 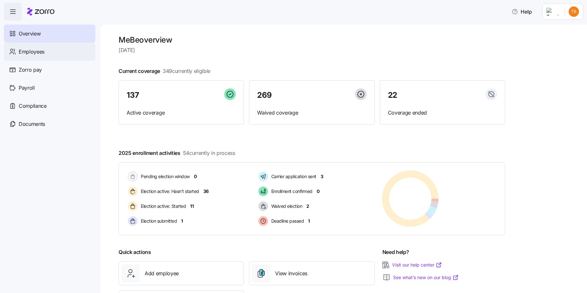 I want to click on img: Employer logo, so click(x=553, y=12).